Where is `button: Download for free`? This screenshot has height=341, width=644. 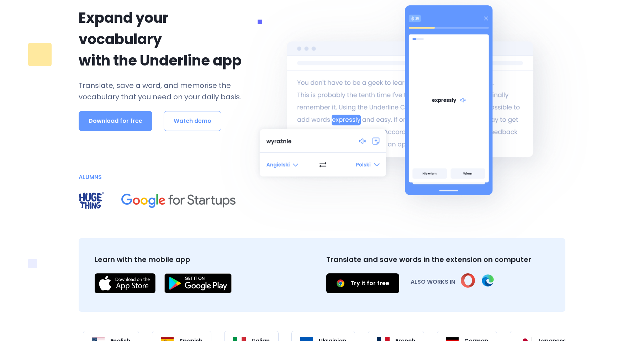
button: Download for free is located at coordinates (115, 121).